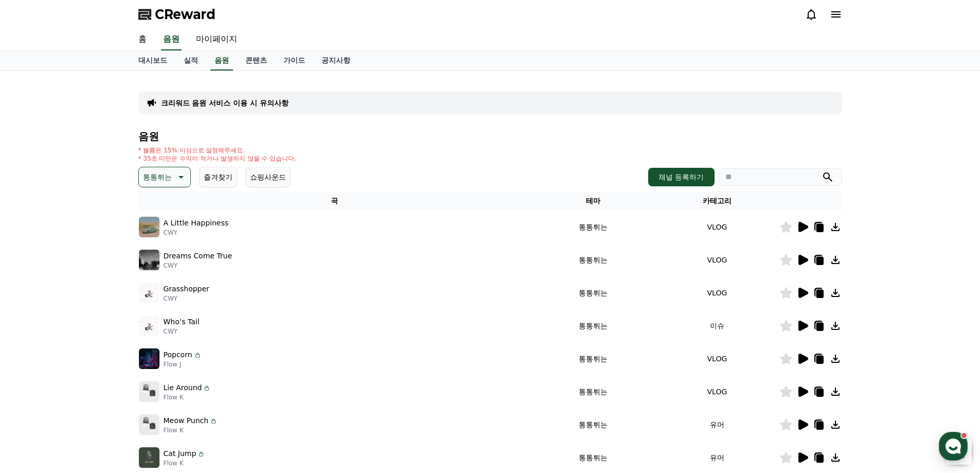 The height and width of the screenshot is (473, 980). What do you see at coordinates (182, 388) in the screenshot?
I see `p: Lie Around` at bounding box center [182, 388].